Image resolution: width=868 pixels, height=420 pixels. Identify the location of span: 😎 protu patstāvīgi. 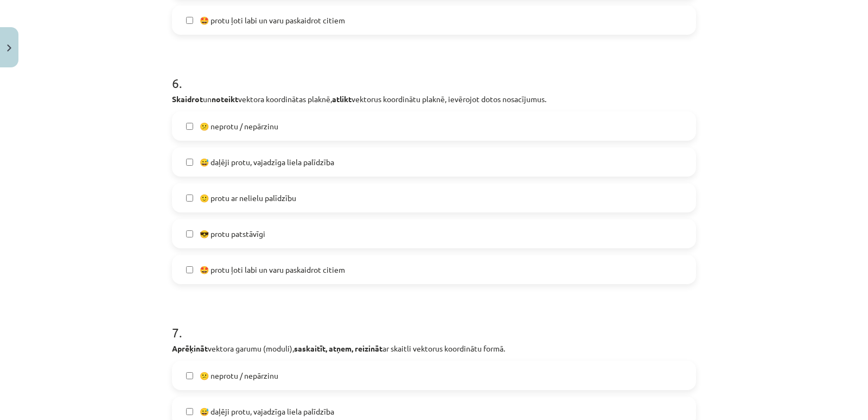
(232, 233).